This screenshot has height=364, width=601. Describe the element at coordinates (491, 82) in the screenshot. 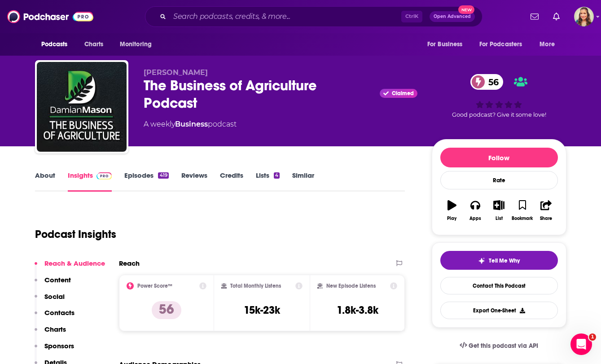

I see `span: 56` at that location.